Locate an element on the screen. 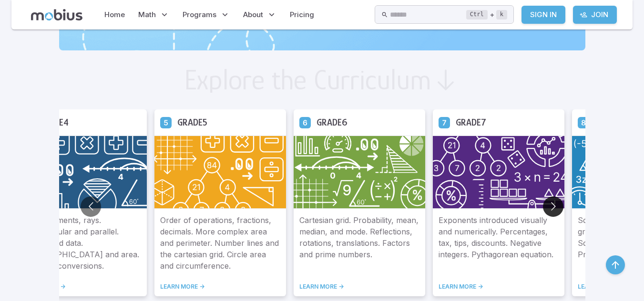 This screenshot has height=301, width=644. button: Go to previous slide is located at coordinates (90, 207).